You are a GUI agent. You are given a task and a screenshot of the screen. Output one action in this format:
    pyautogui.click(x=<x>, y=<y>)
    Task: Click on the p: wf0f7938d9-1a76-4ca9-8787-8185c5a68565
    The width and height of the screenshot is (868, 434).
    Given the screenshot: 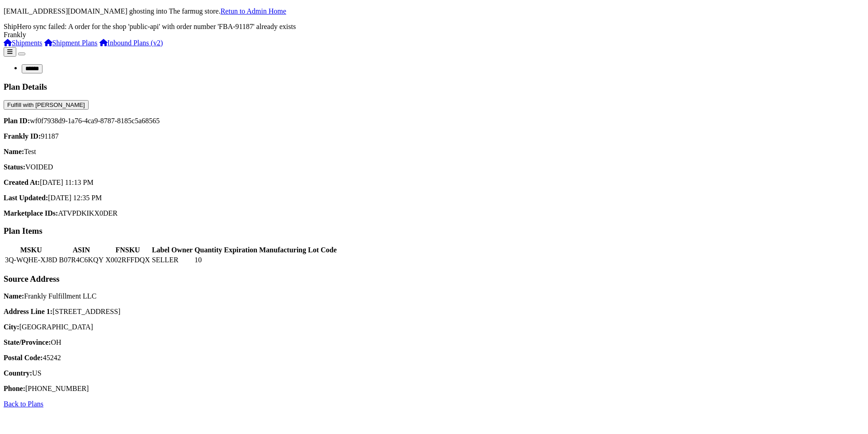 What is the action you would take?
    pyautogui.click(x=434, y=121)
    